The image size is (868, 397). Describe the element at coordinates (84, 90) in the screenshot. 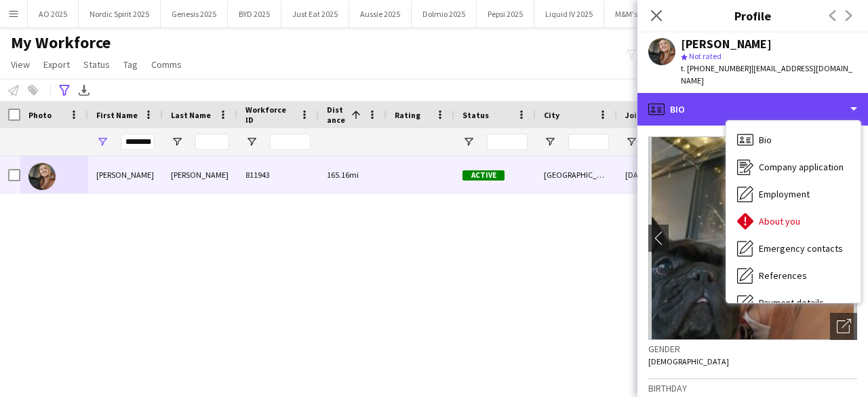

I see `app-action-btn: Export XLSX` at that location.